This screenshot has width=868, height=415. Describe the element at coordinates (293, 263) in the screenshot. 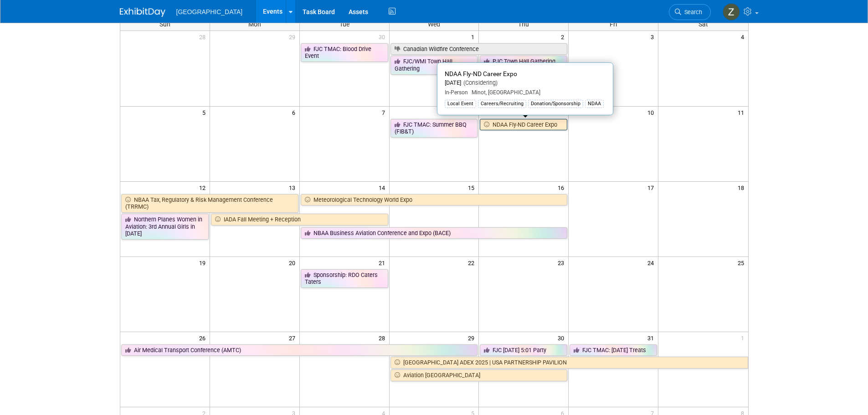

I see `span: 20` at that location.